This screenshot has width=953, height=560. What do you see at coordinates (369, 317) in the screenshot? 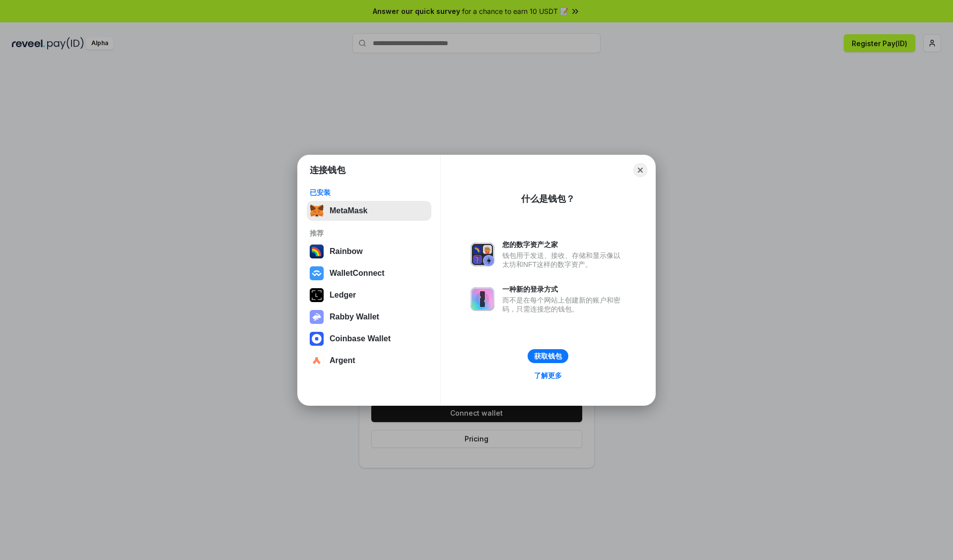
I see `button: Rabby Wallet` at bounding box center [369, 317].